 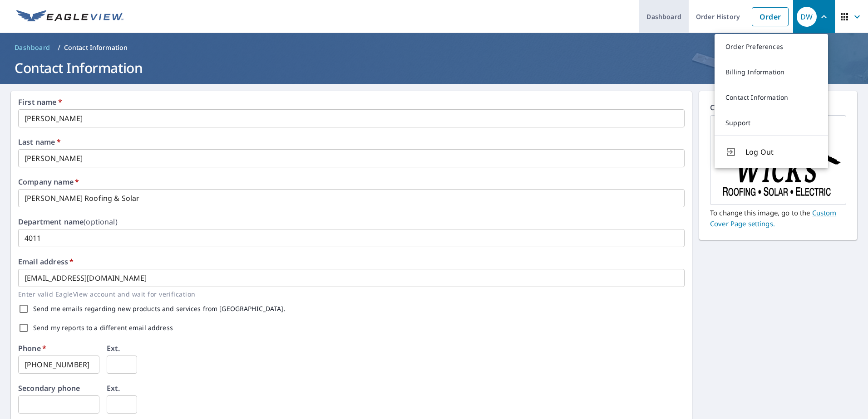 What do you see at coordinates (100, 222) in the screenshot?
I see `b: (optional)` at bounding box center [100, 222].